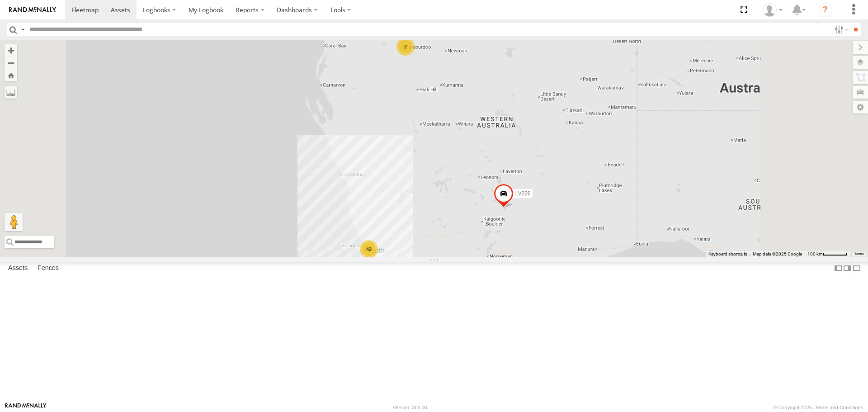  What do you see at coordinates (839, 408) in the screenshot?
I see `a: Terms and Conditions` at bounding box center [839, 408].